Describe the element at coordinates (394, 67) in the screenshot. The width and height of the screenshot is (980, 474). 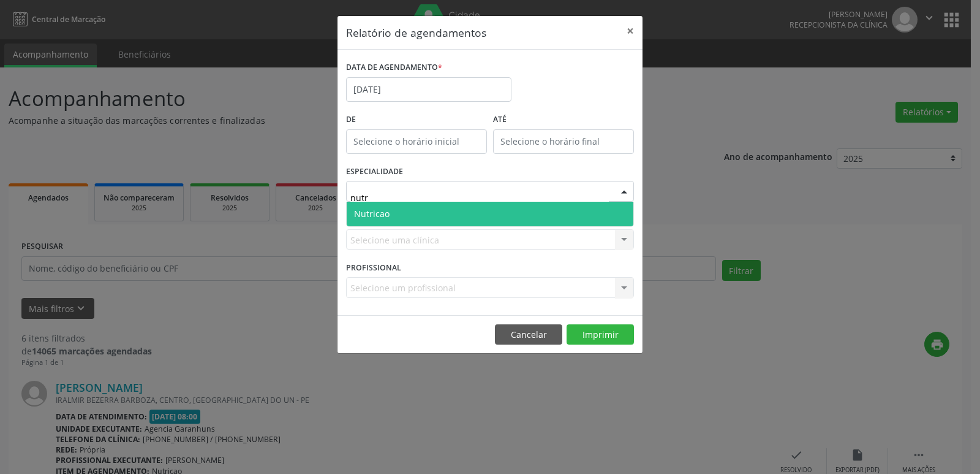
I see `label: DATA DE AGENDAMENTO` at that location.